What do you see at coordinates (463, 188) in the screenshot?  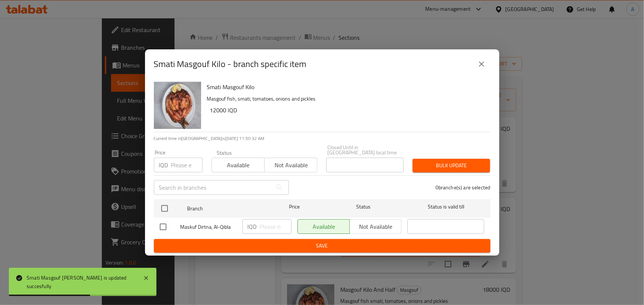 I see `p: 0 branche(s) are selected` at bounding box center [463, 188].